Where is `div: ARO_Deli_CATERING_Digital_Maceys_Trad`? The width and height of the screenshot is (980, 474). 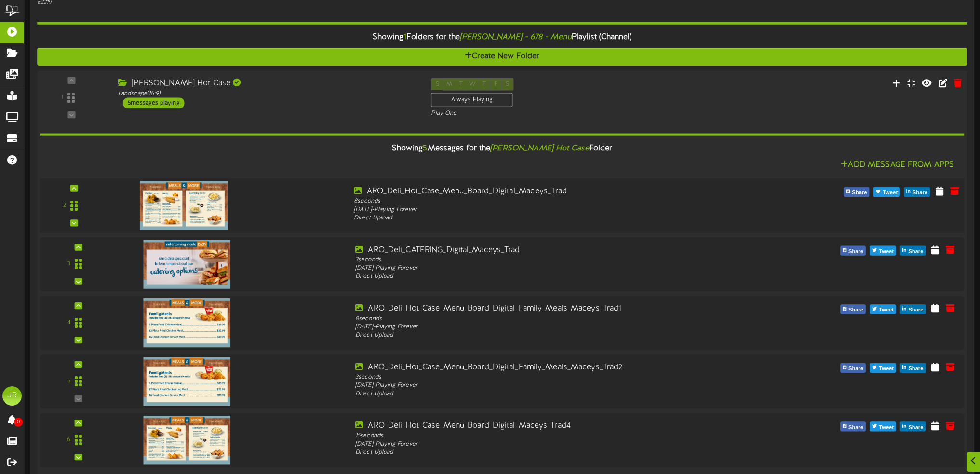
div: ARO_Deli_CATERING_Digital_Maceys_Trad is located at coordinates (541, 250).